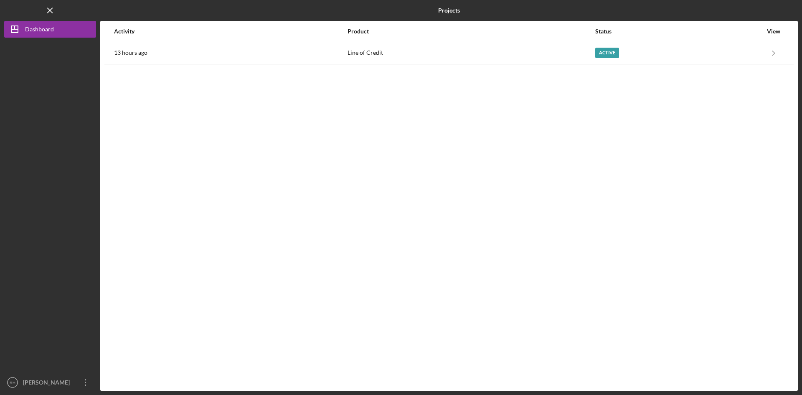 The height and width of the screenshot is (395, 802). What do you see at coordinates (449, 10) in the screenshot?
I see `b: Projects` at bounding box center [449, 10].